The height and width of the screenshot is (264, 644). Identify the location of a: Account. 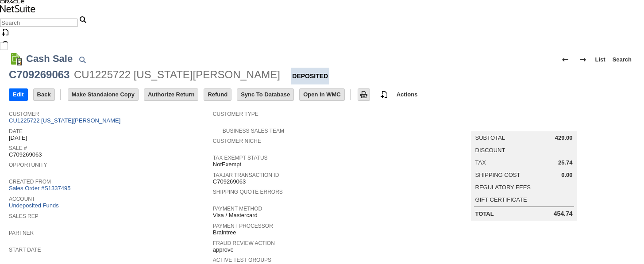
(22, 199).